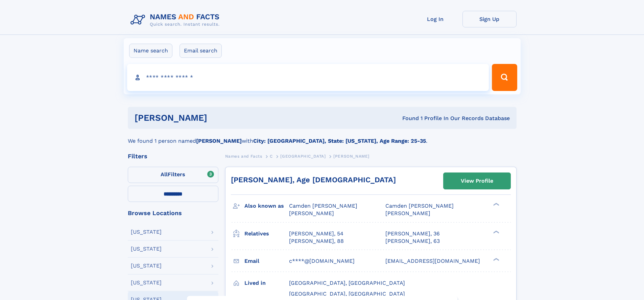  What do you see at coordinates (490, 19) in the screenshot?
I see `a: Sign Up` at bounding box center [490, 19].